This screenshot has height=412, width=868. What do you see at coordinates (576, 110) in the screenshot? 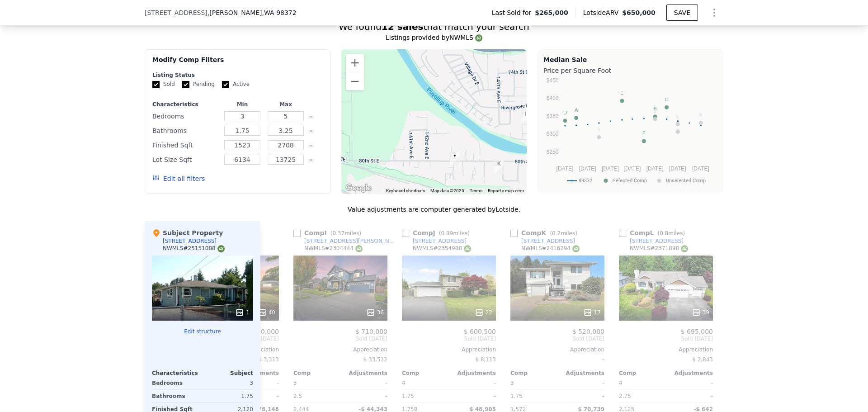
I see `text: A` at bounding box center [576, 110].